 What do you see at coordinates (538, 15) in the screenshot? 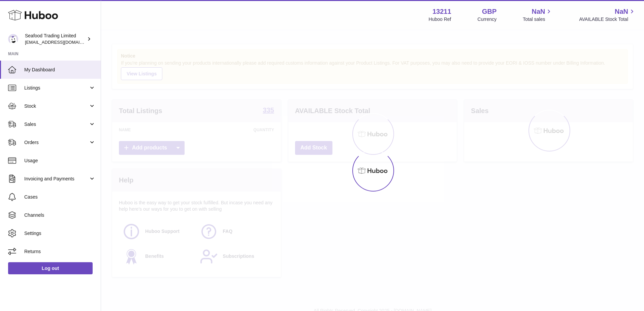
I see `a: NaN Total sales` at bounding box center [538, 15].